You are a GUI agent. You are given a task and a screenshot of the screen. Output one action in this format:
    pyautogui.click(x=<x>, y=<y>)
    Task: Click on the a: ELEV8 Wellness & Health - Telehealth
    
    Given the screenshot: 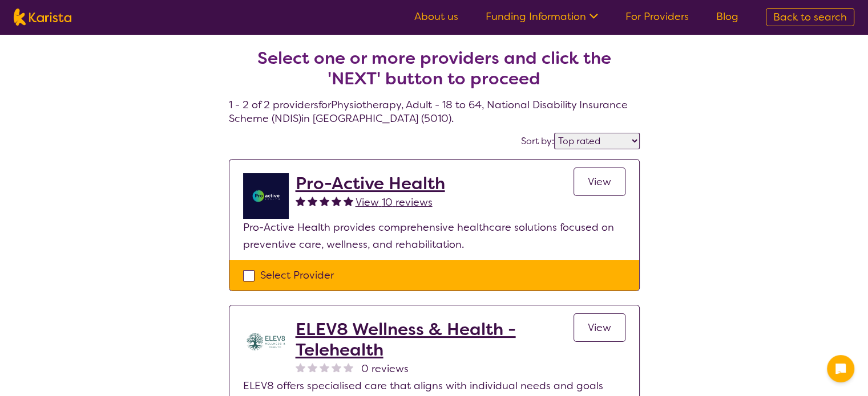 What is the action you would take?
    pyautogui.click(x=434, y=340)
    